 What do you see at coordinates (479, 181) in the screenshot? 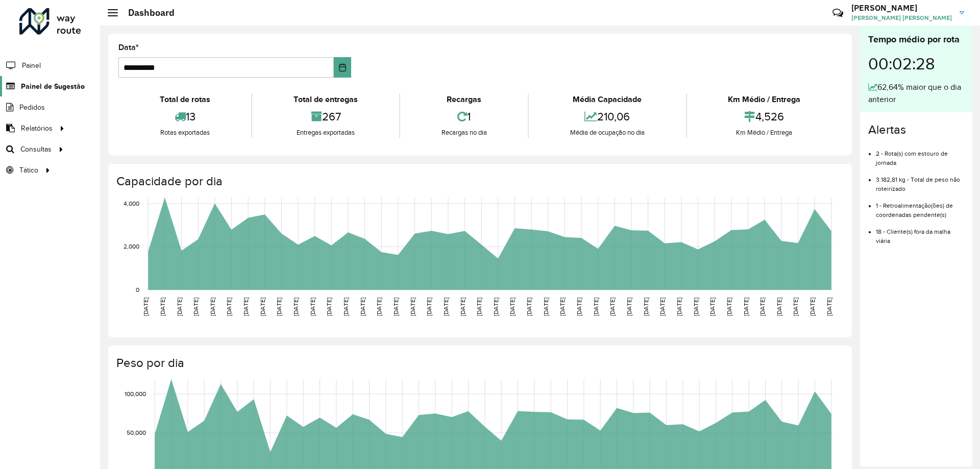
I see `h4: Capacidade por dia` at bounding box center [479, 181].